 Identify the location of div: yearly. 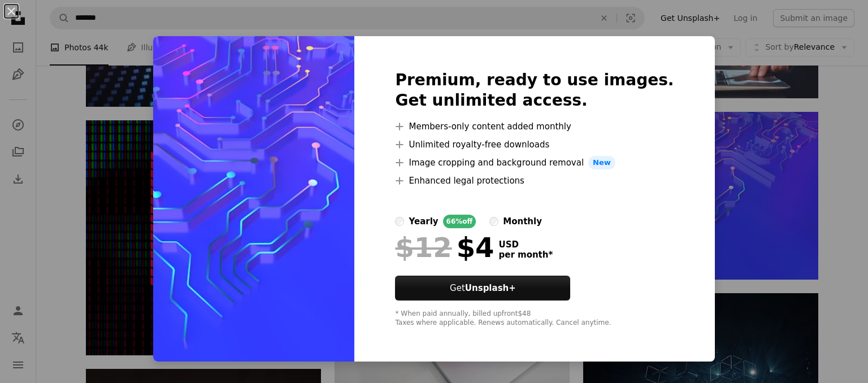
(423, 221).